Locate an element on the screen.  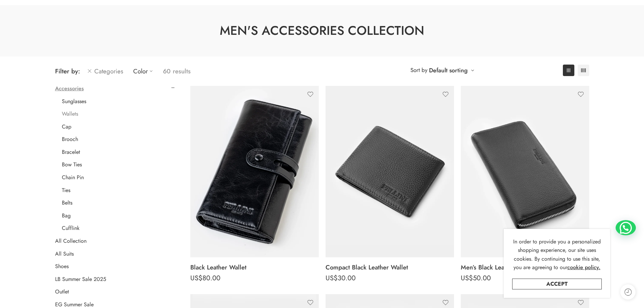
a: Bag is located at coordinates (66, 216).